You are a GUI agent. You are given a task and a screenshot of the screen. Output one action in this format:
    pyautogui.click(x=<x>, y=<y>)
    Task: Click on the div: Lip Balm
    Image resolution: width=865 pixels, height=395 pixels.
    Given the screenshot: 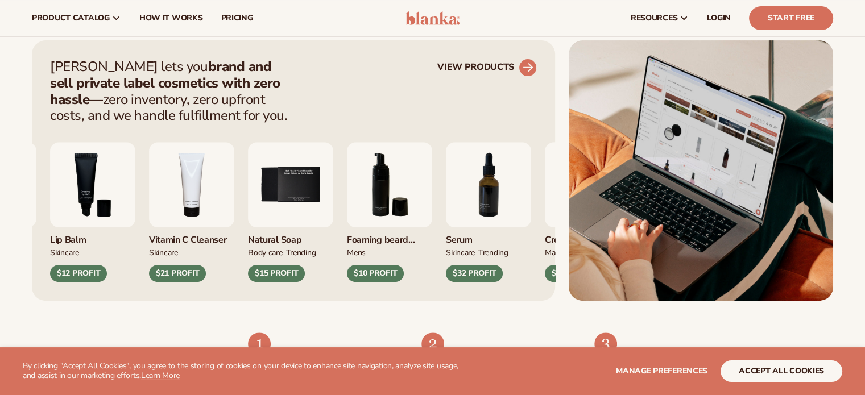 What is the action you would take?
    pyautogui.click(x=93, y=237)
    